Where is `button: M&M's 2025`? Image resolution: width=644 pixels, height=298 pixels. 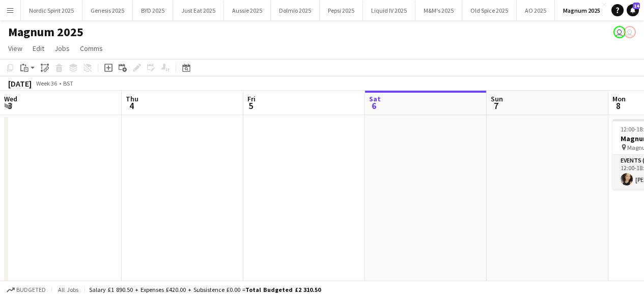 button: M&M's 2025 is located at coordinates (439, 10).